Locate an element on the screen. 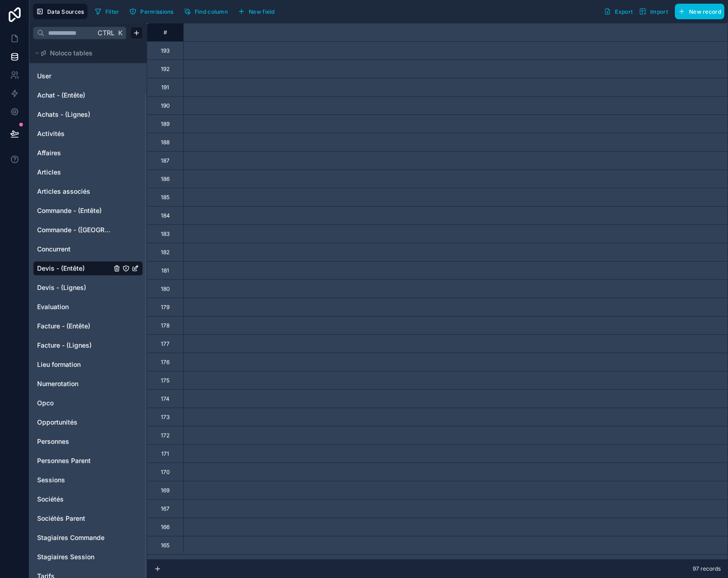 The width and height of the screenshot is (728, 578). div: Commande - (Entête) is located at coordinates (88, 211).